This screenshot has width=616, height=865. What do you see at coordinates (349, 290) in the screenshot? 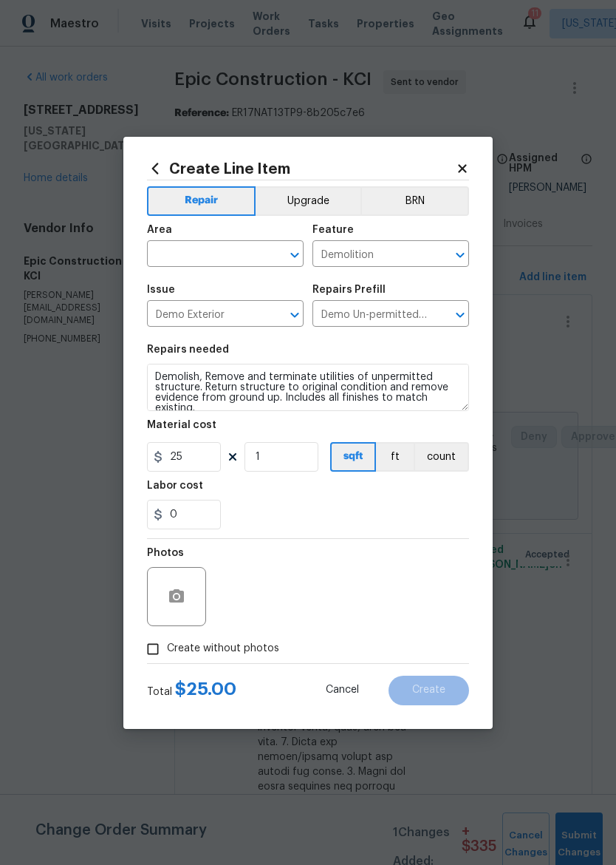
I see `h5: Repairs Prefill` at bounding box center [349, 290].